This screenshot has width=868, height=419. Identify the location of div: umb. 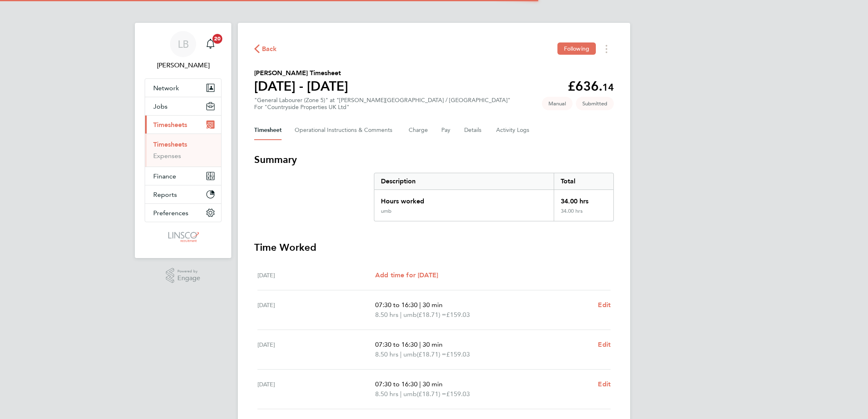
(386, 211).